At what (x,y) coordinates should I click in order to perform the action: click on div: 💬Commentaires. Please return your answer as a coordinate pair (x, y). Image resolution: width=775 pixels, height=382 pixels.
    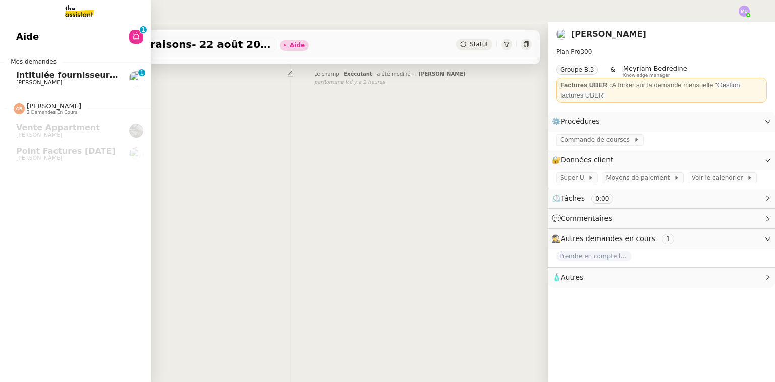
    Looking at the image, I should click on (662, 218).